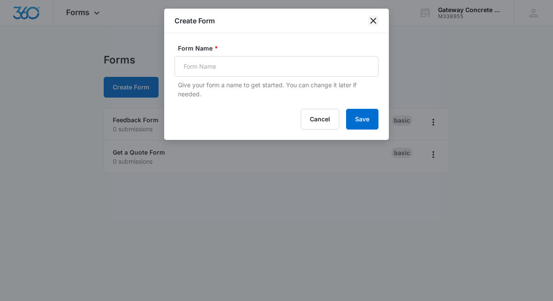 The image size is (553, 301). What do you see at coordinates (280, 48) in the screenshot?
I see `label: Form Name` at bounding box center [280, 48].